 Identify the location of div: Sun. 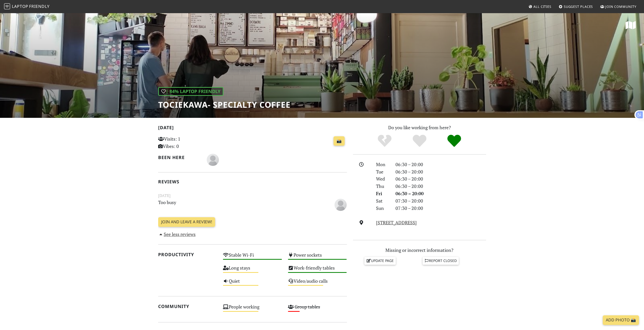
(383, 208).